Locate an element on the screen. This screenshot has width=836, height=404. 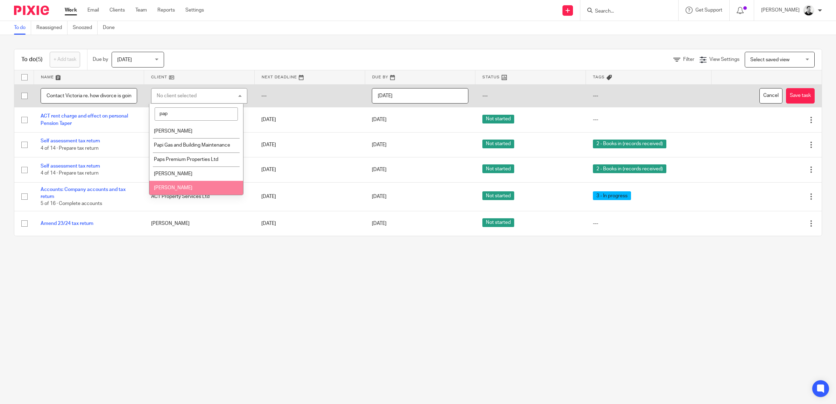
a: Clients is located at coordinates (117, 10).